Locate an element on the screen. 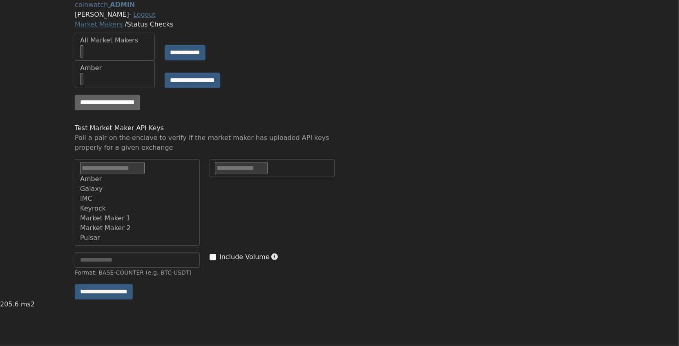 The image size is (679, 346). span: 2 is located at coordinates (33, 304).